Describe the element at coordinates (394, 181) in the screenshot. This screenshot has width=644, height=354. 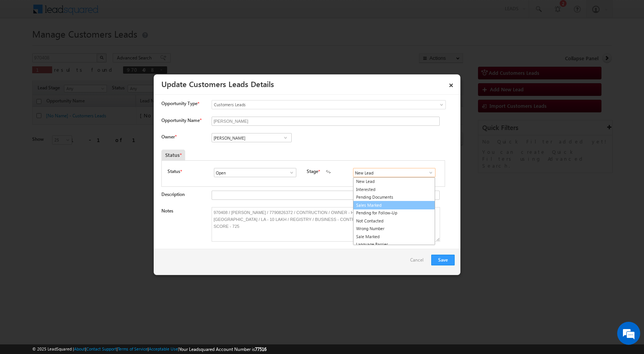
I see `a: New Lead` at that location.